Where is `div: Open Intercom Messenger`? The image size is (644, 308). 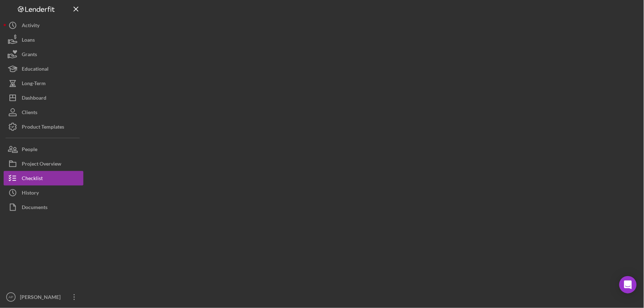 div: Open Intercom Messenger is located at coordinates (629, 285).